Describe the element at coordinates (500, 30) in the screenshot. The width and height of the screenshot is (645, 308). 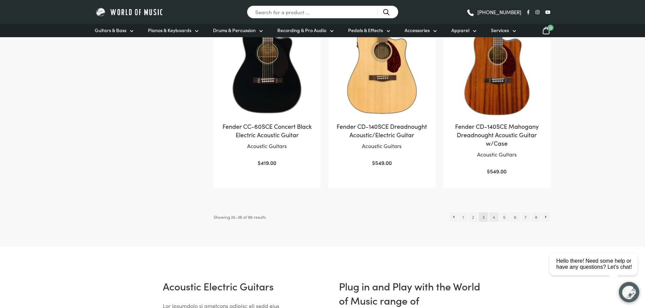
I see `span: Services` at that location.